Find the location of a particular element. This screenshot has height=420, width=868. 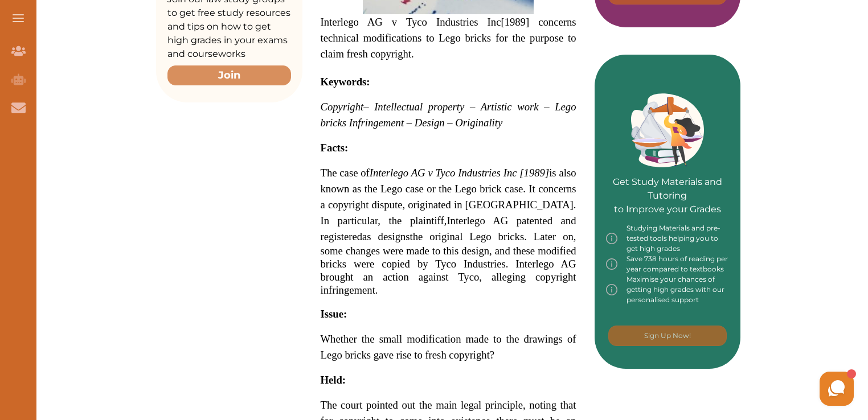

span: – Intellectual property – Artistic work – Lego bricks Infringement – Design – Originality is located at coordinates (448, 114).